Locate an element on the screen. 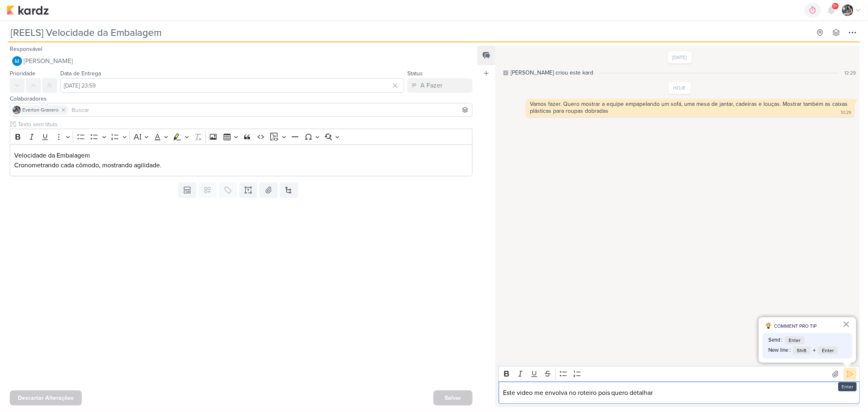  span: COMMENT PRO TIP is located at coordinates (795, 326).